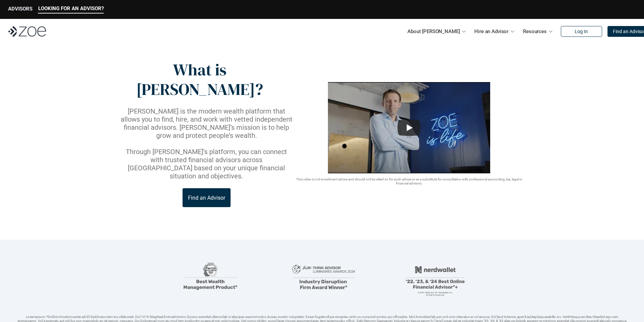 This screenshot has width=644, height=322. Describe the element at coordinates (581, 31) in the screenshot. I see `p: Log In` at that location.